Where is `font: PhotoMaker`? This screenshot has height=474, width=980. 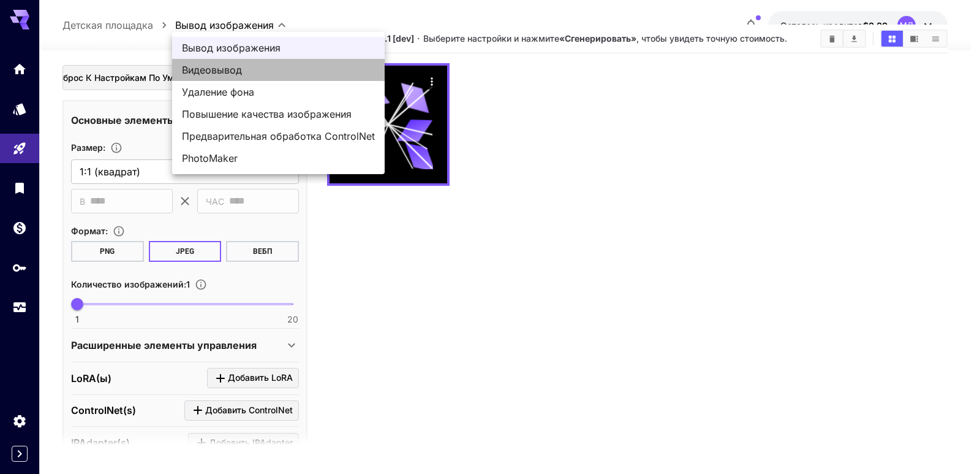
font: PhotoMaker is located at coordinates (209, 158).